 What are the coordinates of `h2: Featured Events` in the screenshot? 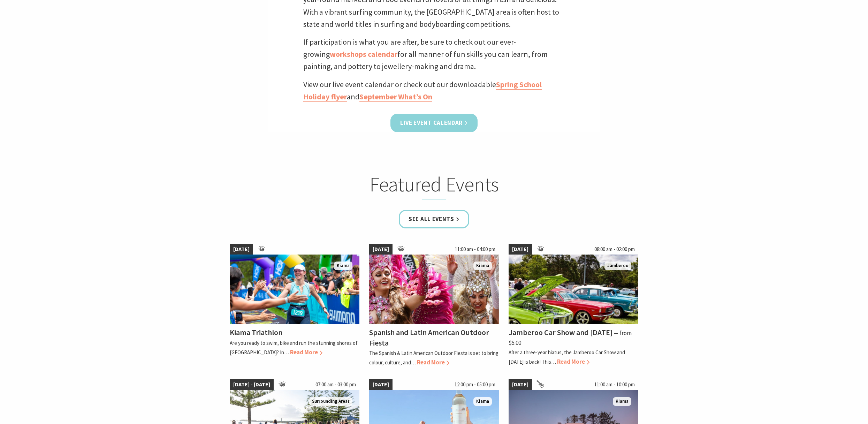 It's located at (434, 186).